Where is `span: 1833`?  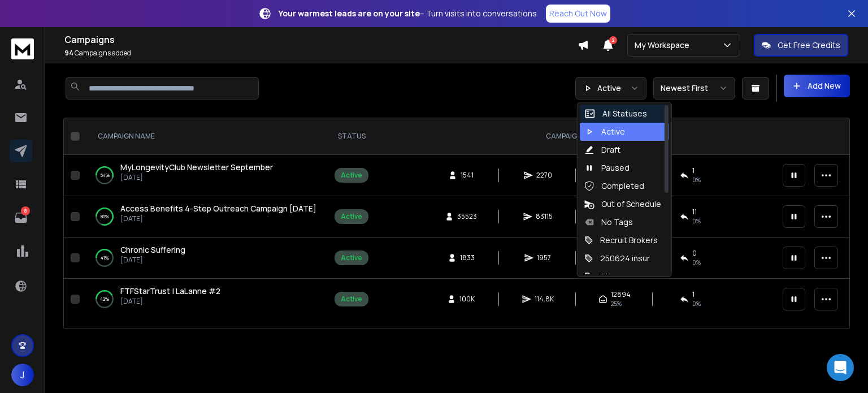
span: 1833 is located at coordinates (468, 258).